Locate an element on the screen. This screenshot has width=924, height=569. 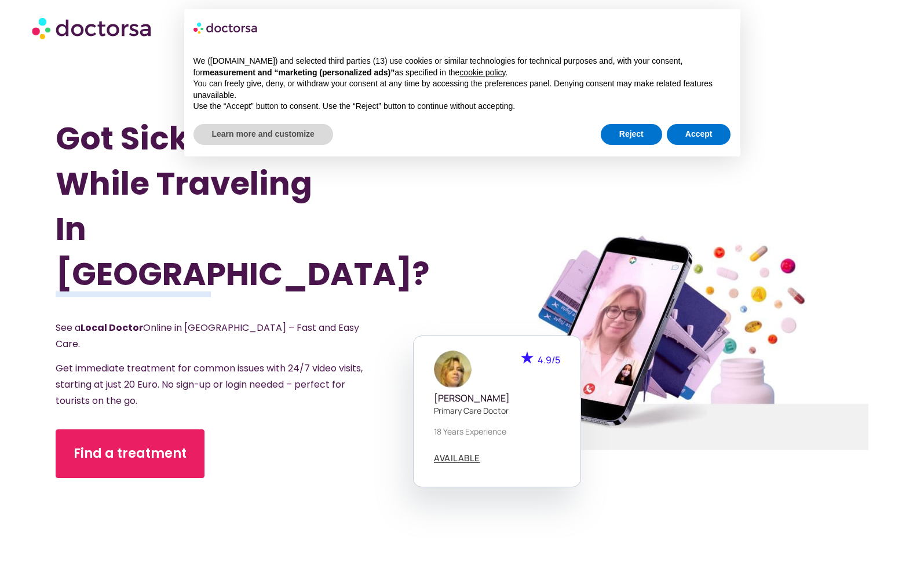
p: 18 years experience is located at coordinates (497, 430).